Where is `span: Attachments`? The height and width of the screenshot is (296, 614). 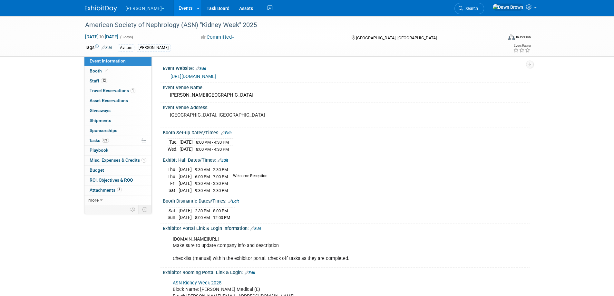
span: Attachments is located at coordinates (106, 190).